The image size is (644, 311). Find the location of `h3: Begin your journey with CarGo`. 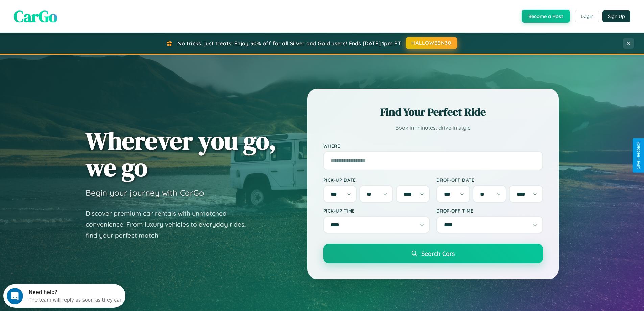

h3: Begin your journey with CarGo is located at coordinates (145, 192).